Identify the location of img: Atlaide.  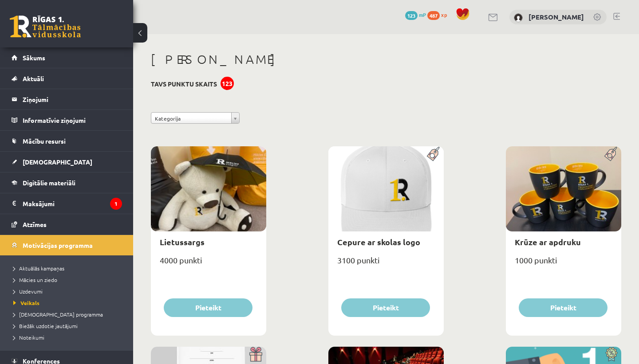
(611, 354).